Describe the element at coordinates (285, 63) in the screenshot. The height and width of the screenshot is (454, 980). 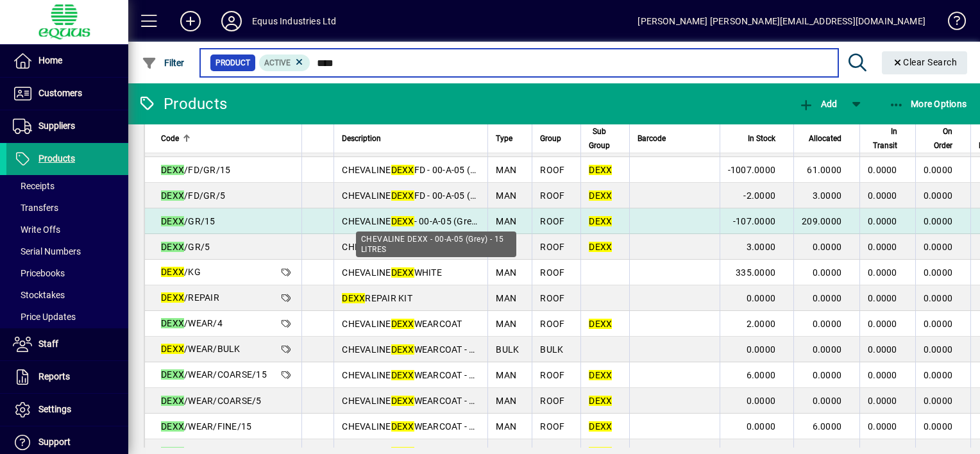
I see `mat-chip: Activation Status: Active` at that location.